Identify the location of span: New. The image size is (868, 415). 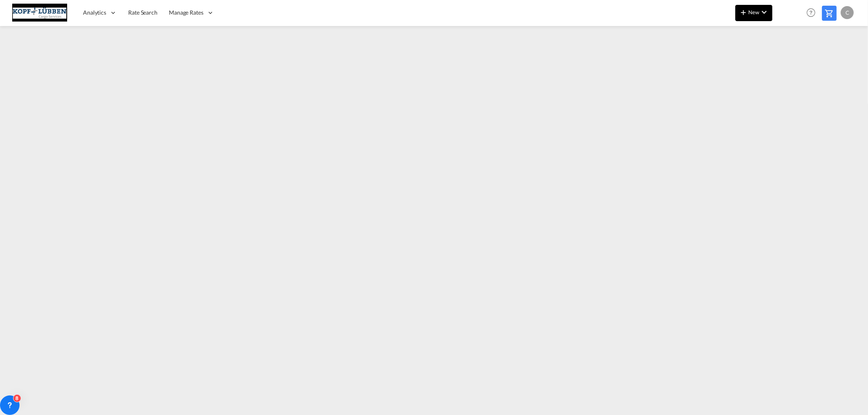
(753, 12).